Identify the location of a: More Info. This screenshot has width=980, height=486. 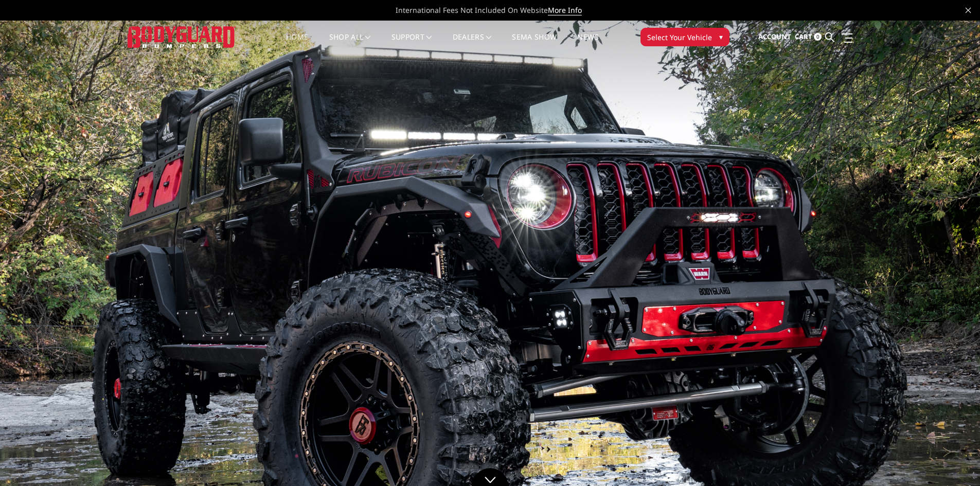
(564, 10).